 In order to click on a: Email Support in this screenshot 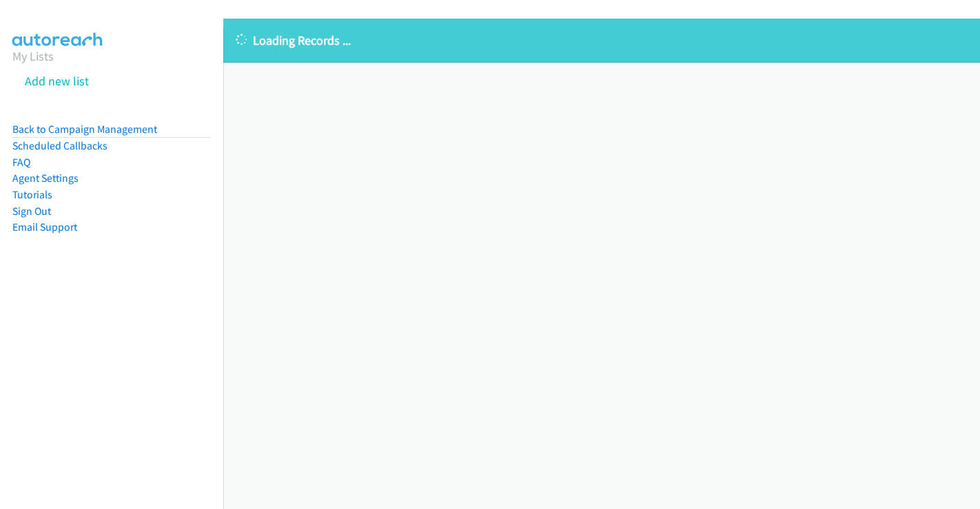, I will do `click(45, 227)`.